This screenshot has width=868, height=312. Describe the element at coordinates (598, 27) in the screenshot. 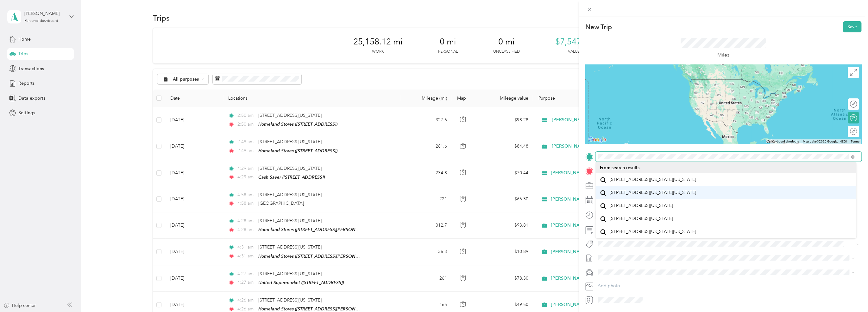

I see `p: New Trip` at that location.